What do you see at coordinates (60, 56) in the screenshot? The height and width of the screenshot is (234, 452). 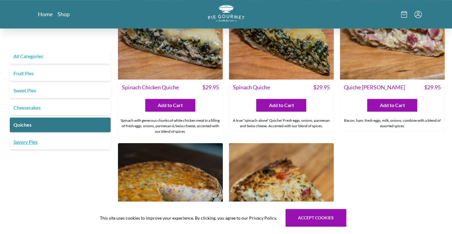 I see `a: All Categories` at bounding box center [60, 56].